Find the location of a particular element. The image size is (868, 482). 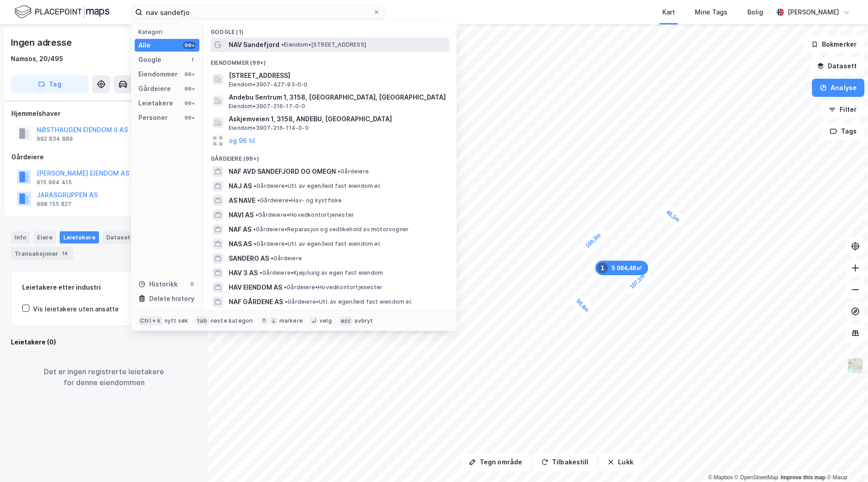

div: Kategori is located at coordinates (169, 32).